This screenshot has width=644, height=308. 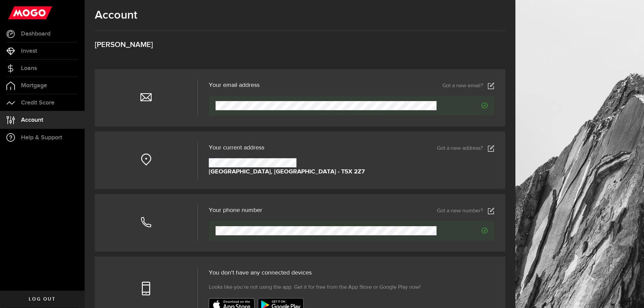 I want to click on a: Got a new address?, so click(x=466, y=148).